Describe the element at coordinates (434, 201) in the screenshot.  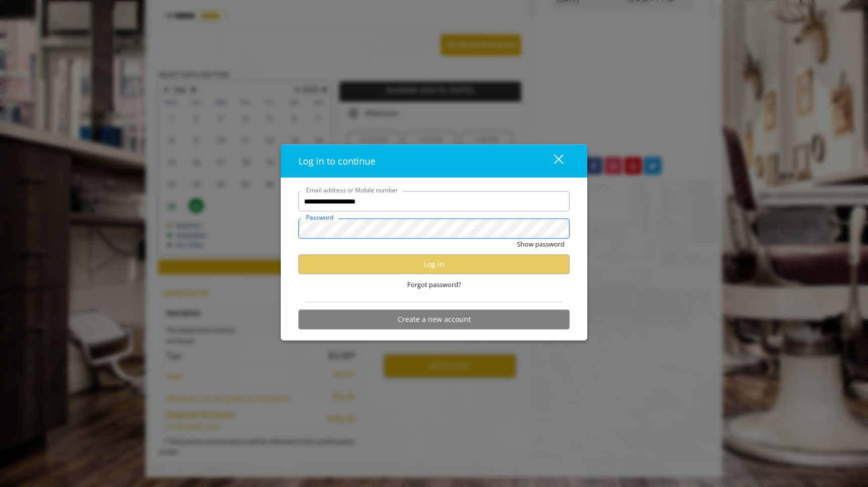
I see `input: Email address or Mobile number` at that location.